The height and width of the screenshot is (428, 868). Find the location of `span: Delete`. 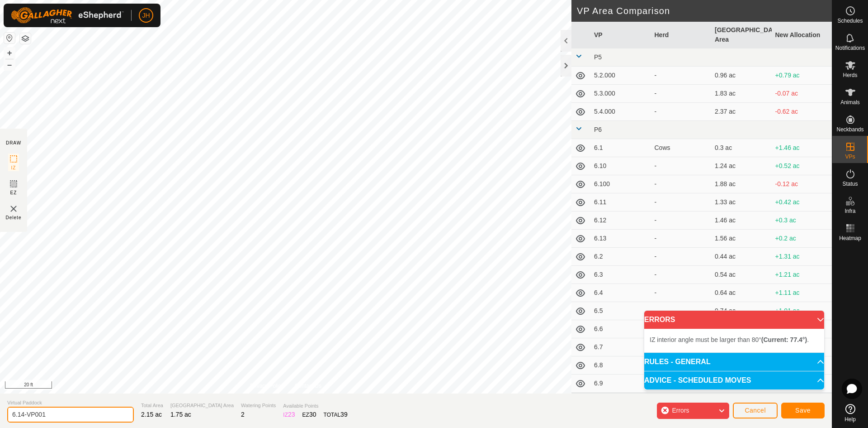

span: Delete is located at coordinates (14, 217).